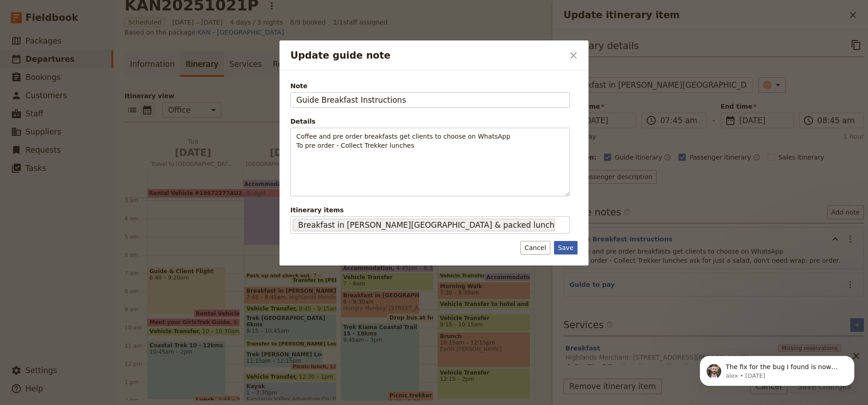  I want to click on button: Cancel, so click(535, 248).